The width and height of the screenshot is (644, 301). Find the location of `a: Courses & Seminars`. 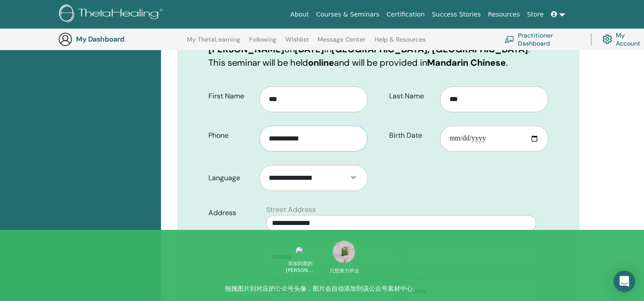

a: Courses & Seminars is located at coordinates (348, 14).